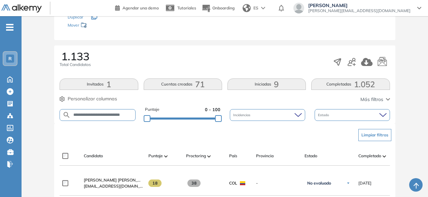 Image resolution: width=428 pixels, height=197 pixels. Describe the element at coordinates (137, 7) in the screenshot. I see `a: Agendar una demo` at that location.